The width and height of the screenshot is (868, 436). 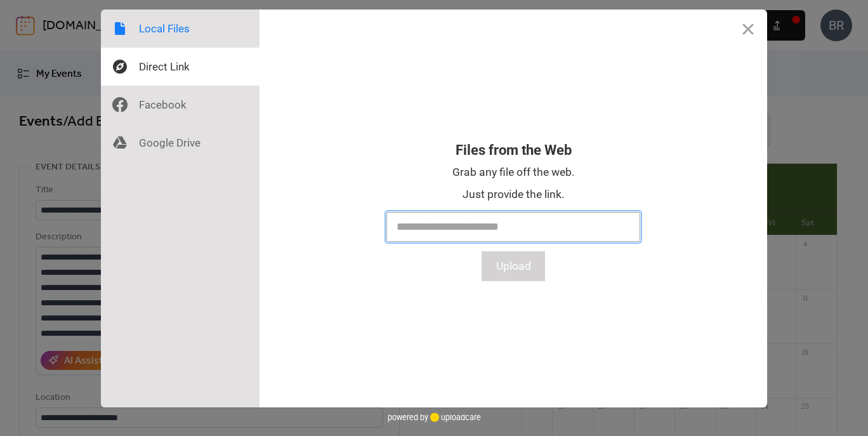 What do you see at coordinates (180, 67) in the screenshot?
I see `div: Direct Link` at bounding box center [180, 67].